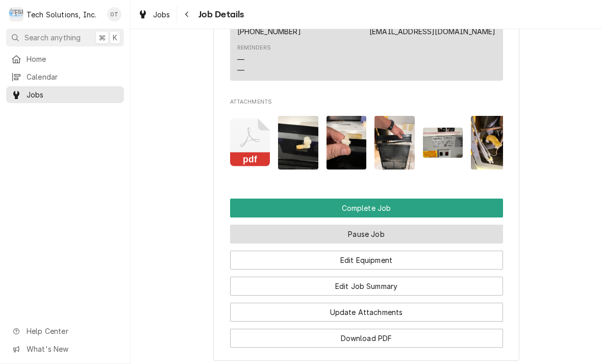 The width and height of the screenshot is (602, 364). I want to click on span: K, so click(115, 37).